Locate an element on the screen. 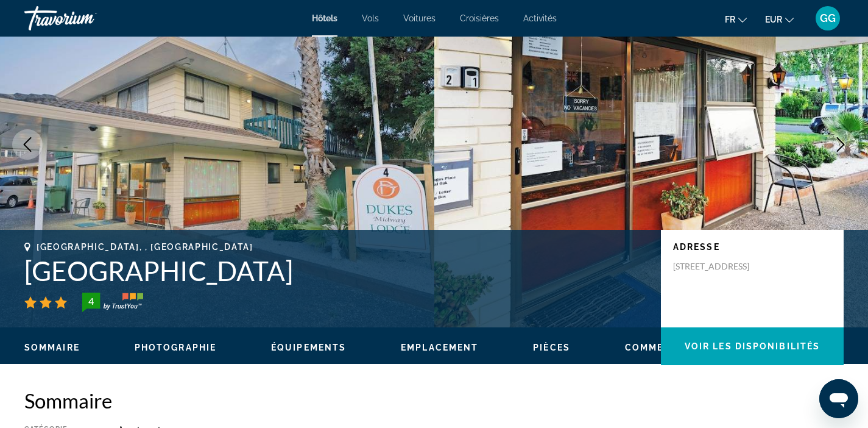 This screenshot has width=868, height=428. a: Vols is located at coordinates (371, 18).